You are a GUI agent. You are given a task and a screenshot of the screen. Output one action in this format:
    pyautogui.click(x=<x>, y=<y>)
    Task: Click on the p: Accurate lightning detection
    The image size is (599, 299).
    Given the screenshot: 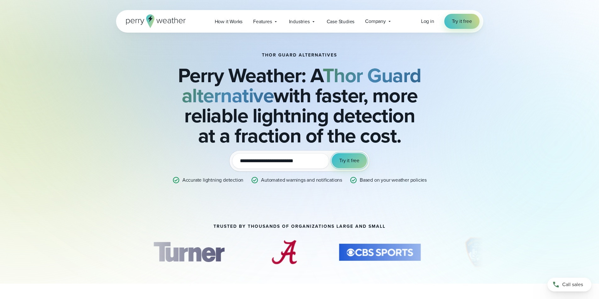 What is the action you would take?
    pyautogui.click(x=213, y=180)
    